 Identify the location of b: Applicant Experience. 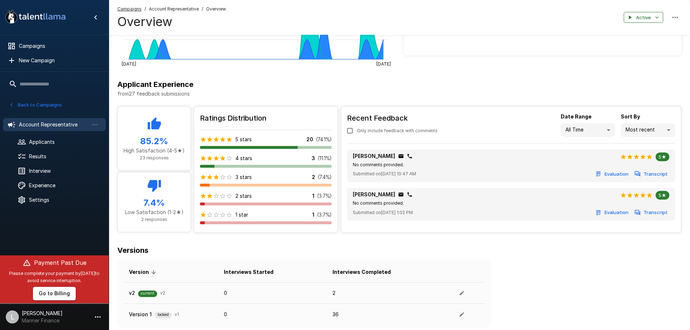
(155, 84).